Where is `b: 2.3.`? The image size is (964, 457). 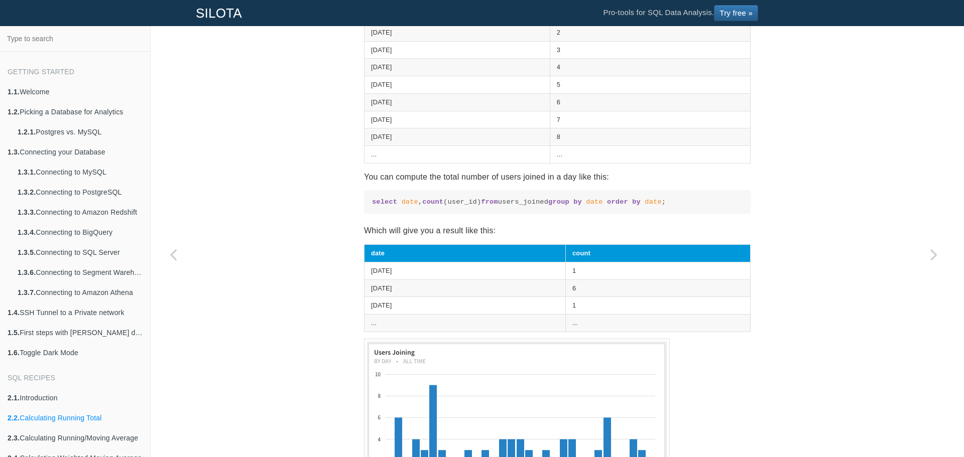 b: 2.3. is located at coordinates (14, 438).